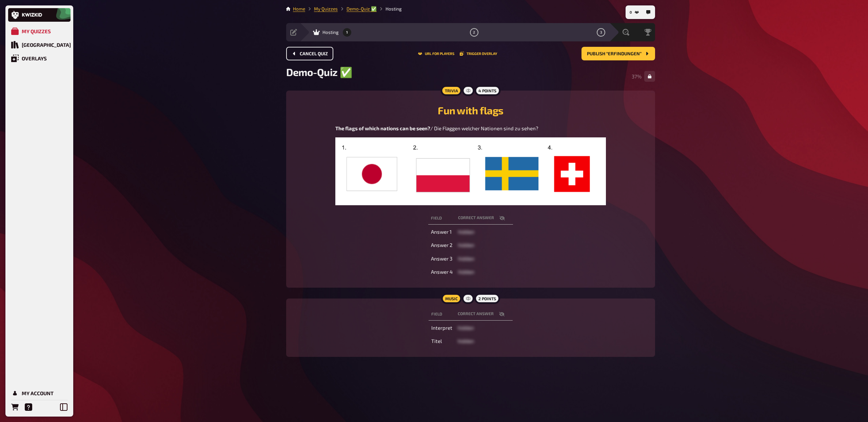 Image resolution: width=868 pixels, height=422 pixels. What do you see at coordinates (474, 32) in the screenshot?
I see `button: 2` at bounding box center [474, 32].